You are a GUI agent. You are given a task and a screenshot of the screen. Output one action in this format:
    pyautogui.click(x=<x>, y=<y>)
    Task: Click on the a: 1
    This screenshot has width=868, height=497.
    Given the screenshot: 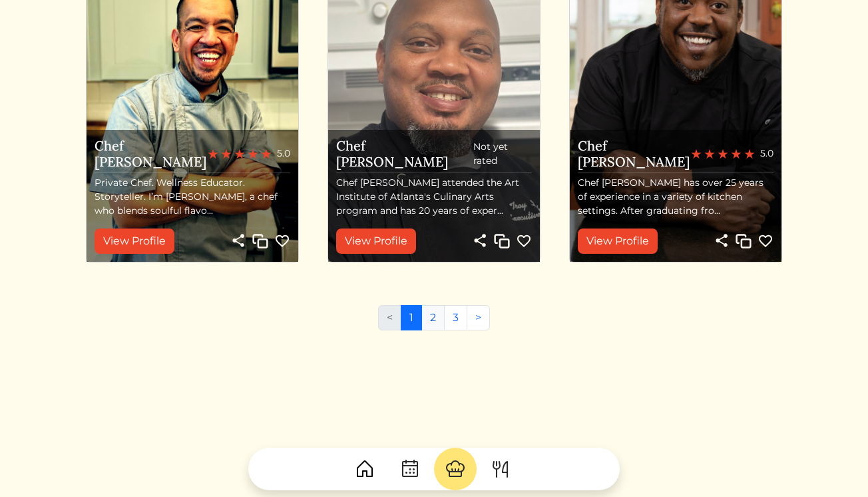 What is the action you would take?
    pyautogui.click(x=411, y=318)
    